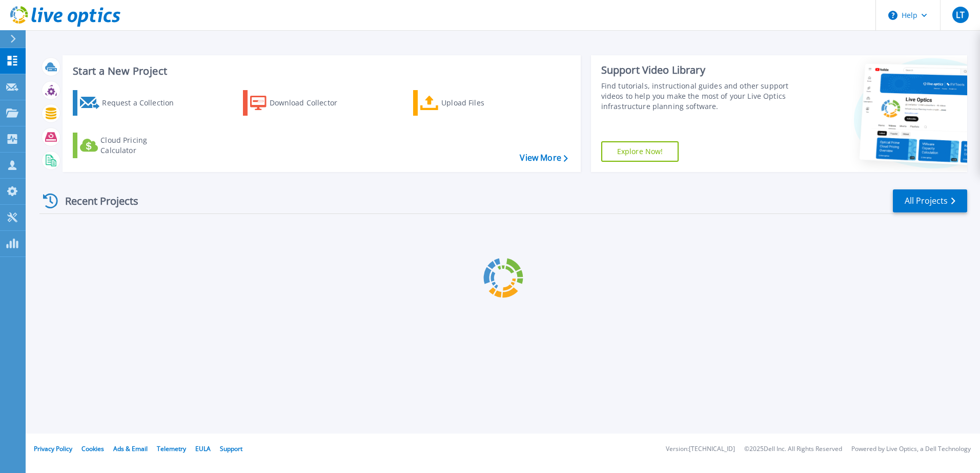 Image resolution: width=980 pixels, height=473 pixels. Describe the element at coordinates (143, 103) in the screenshot. I see `div: Request a Collection` at that location.